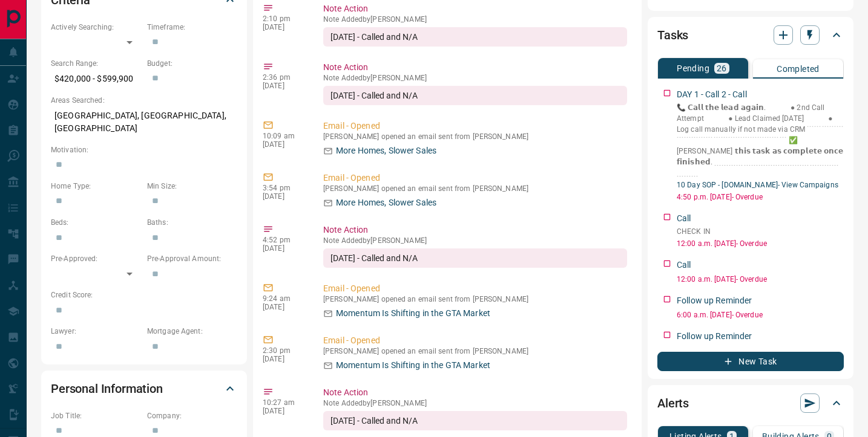  I want to click on p: Search Range:, so click(95, 64).